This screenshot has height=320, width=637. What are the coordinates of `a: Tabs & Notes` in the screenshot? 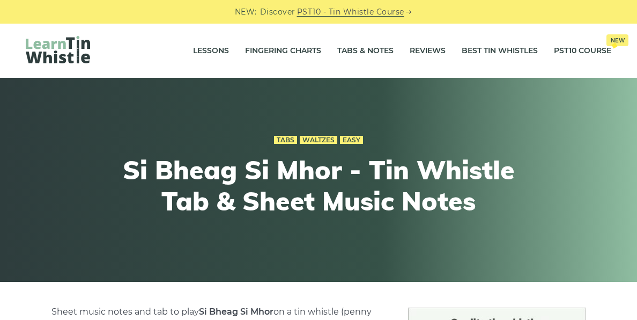 It's located at (365, 51).